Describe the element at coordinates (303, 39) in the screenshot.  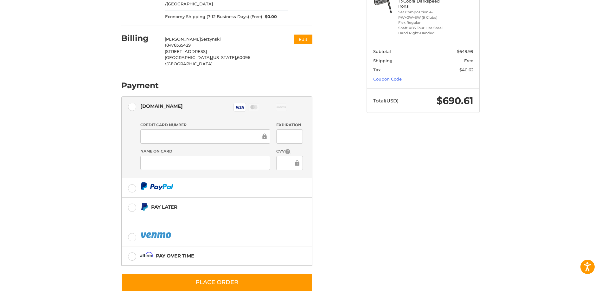
I see `button: Edit` at that location.